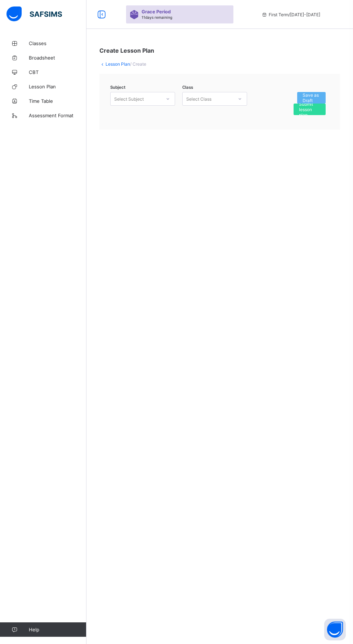 The height and width of the screenshot is (644, 353). What do you see at coordinates (58, 87) in the screenshot?
I see `span: Lesson Plan` at bounding box center [58, 87].